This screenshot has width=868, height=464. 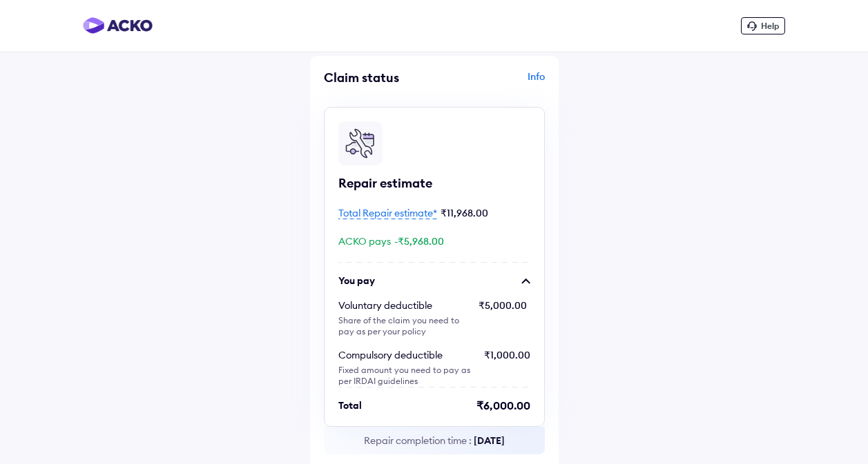 What do you see at coordinates (434, 441) in the screenshot?
I see `div: Repair completion time :` at bounding box center [434, 441].